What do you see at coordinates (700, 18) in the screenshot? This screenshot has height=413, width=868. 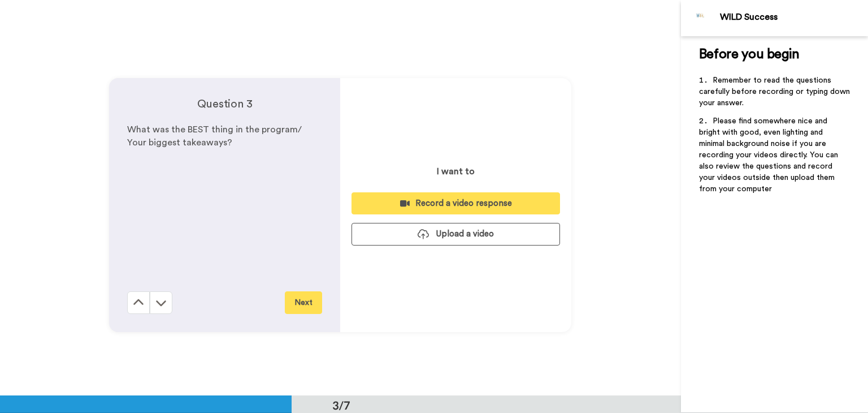 I see `img: Profile Image` at bounding box center [700, 18].